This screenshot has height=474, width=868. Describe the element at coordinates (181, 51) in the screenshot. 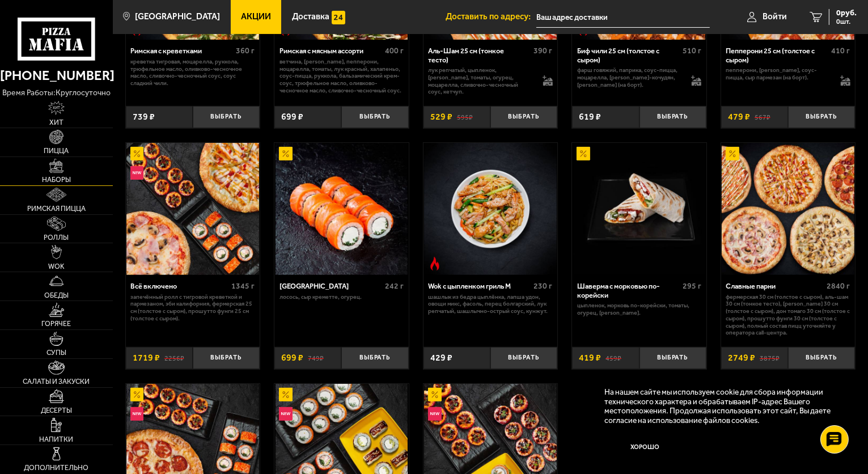

I see `div: Римская с креветками` at that location.